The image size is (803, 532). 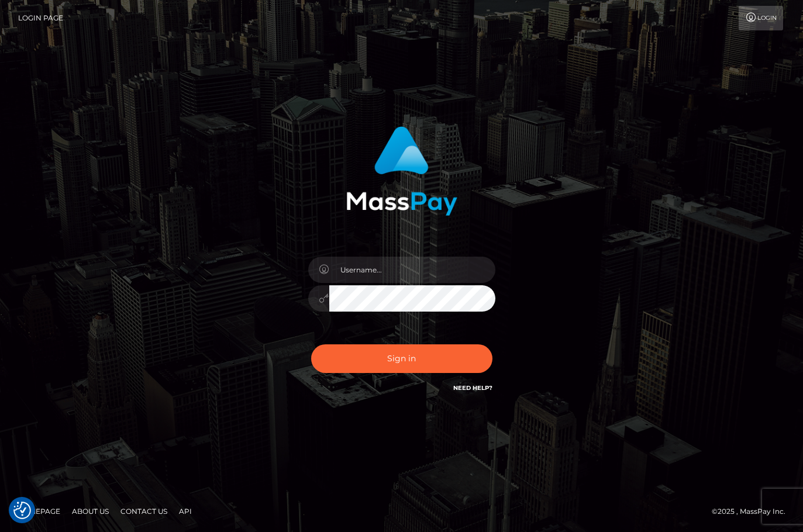 What do you see at coordinates (144, 511) in the screenshot?
I see `a: Contact Us` at bounding box center [144, 511].